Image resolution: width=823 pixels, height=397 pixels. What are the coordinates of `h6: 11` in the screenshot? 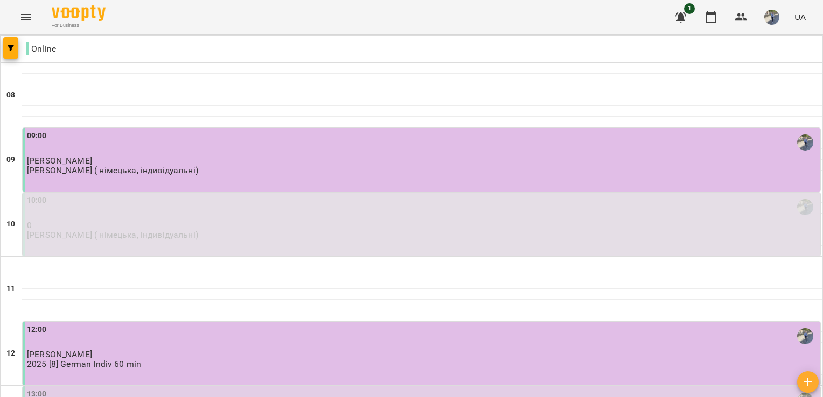 It's located at (11, 289).